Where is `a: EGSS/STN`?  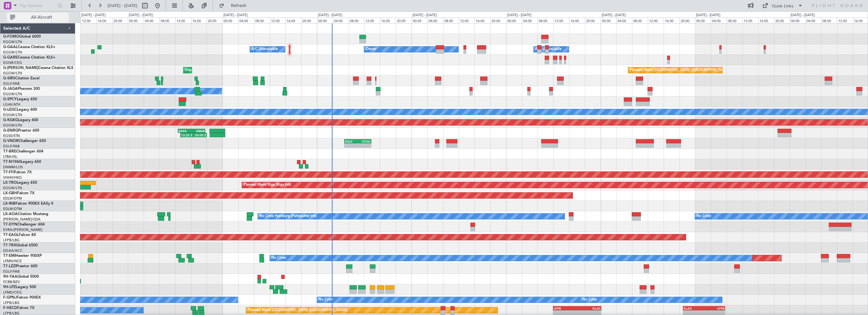 a: EGSS/STN is located at coordinates (11, 136).